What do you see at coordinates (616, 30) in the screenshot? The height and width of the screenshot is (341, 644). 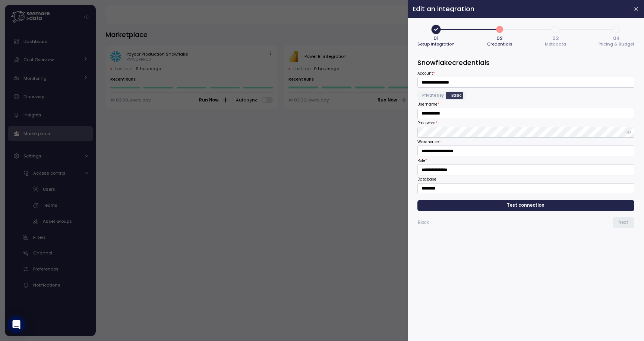 I see `span: 4` at bounding box center [616, 30].